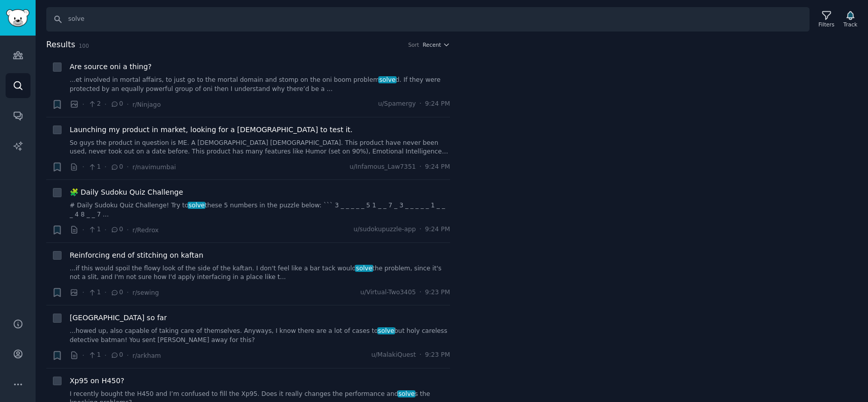 This screenshot has width=868, height=402. Describe the element at coordinates (18, 18) in the screenshot. I see `img: GummySearch logo` at that location.